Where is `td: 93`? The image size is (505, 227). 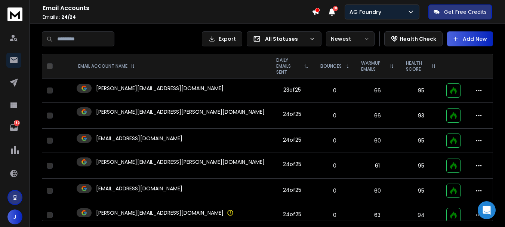 td: 93 is located at coordinates (421, 116).